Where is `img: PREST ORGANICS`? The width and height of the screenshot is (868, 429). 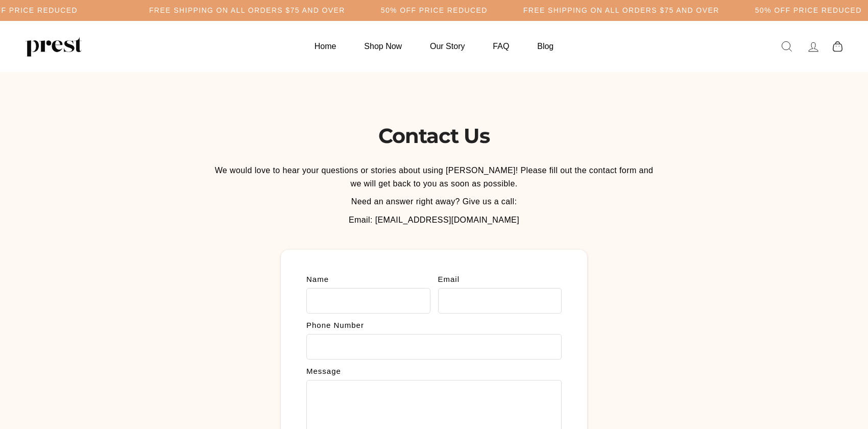 img: PREST ORGANICS is located at coordinates (53, 47).